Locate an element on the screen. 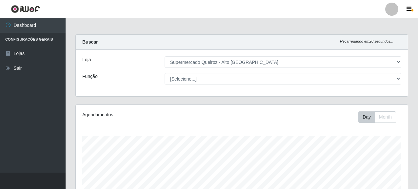 This screenshot has width=418, height=189. i: Recarregando em 28 segundos... is located at coordinates (366, 41).